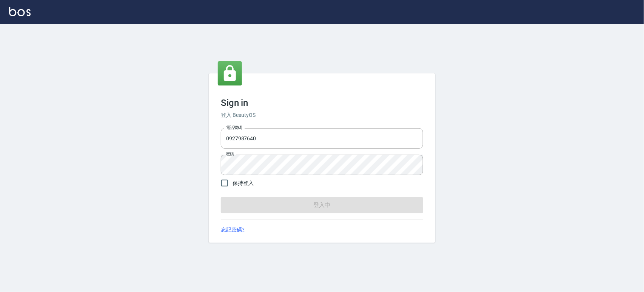 The image size is (644, 292). I want to click on label: 電話號碼, so click(235, 128).